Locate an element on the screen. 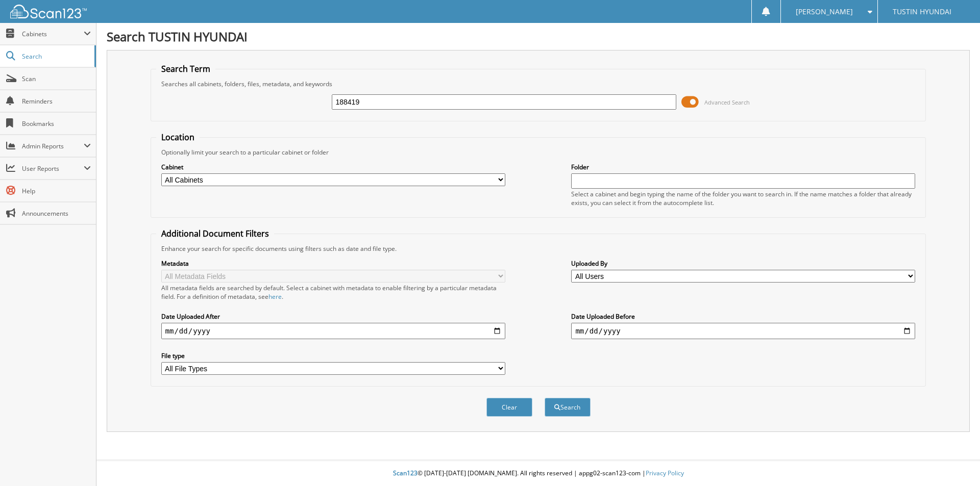  legend: Location is located at coordinates (177, 137).